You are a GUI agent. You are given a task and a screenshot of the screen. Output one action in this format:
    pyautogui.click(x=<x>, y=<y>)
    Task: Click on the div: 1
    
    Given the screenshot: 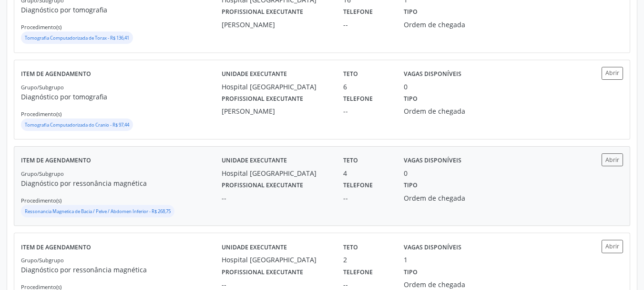 What is the action you would take?
    pyautogui.click(x=406, y=259)
    